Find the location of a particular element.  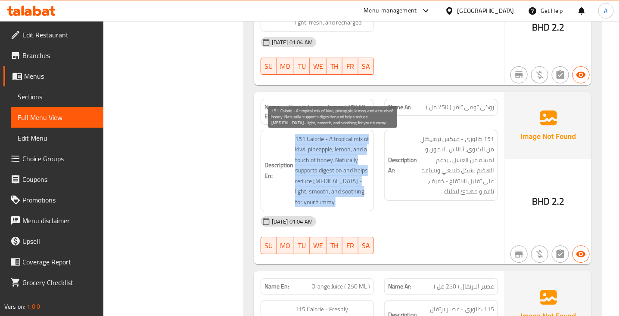

a: Branches is located at coordinates (53, 56).